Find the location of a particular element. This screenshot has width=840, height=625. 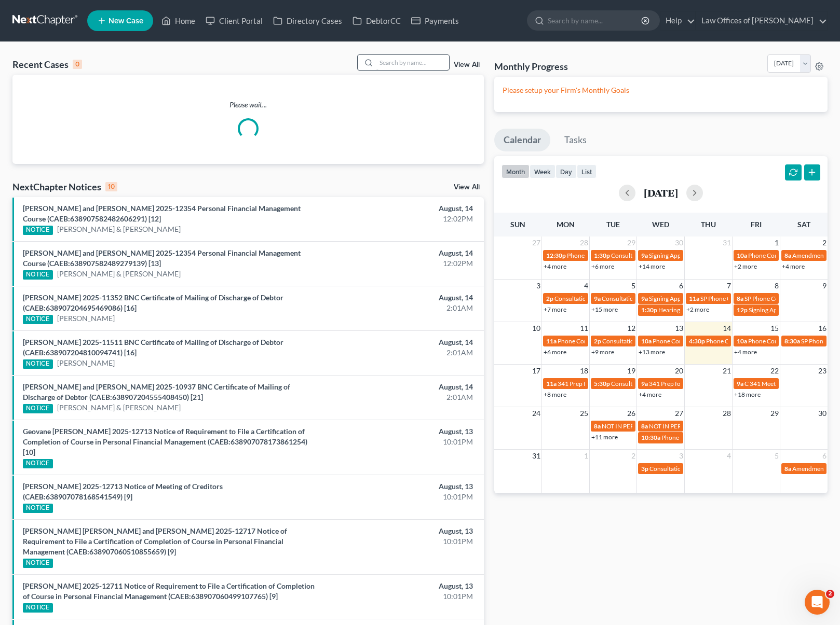

span: 7 is located at coordinates (729, 286).